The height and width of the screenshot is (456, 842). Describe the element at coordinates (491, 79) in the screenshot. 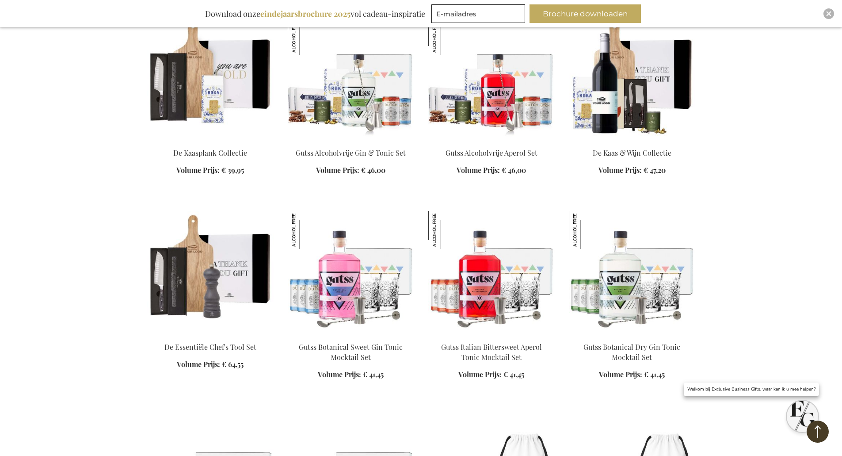

I see `img: Gutss Non-Alcoholic Aperol Set` at that location.